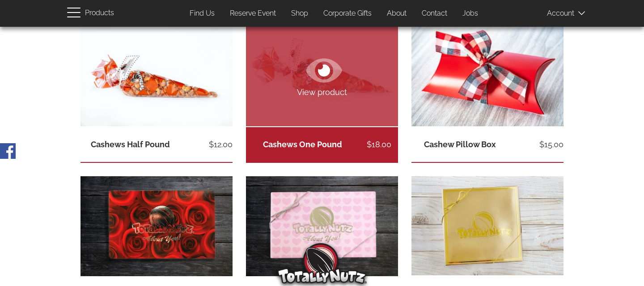 The image size is (644, 286). Describe the element at coordinates (322, 77) in the screenshot. I see `a: View product` at that location.